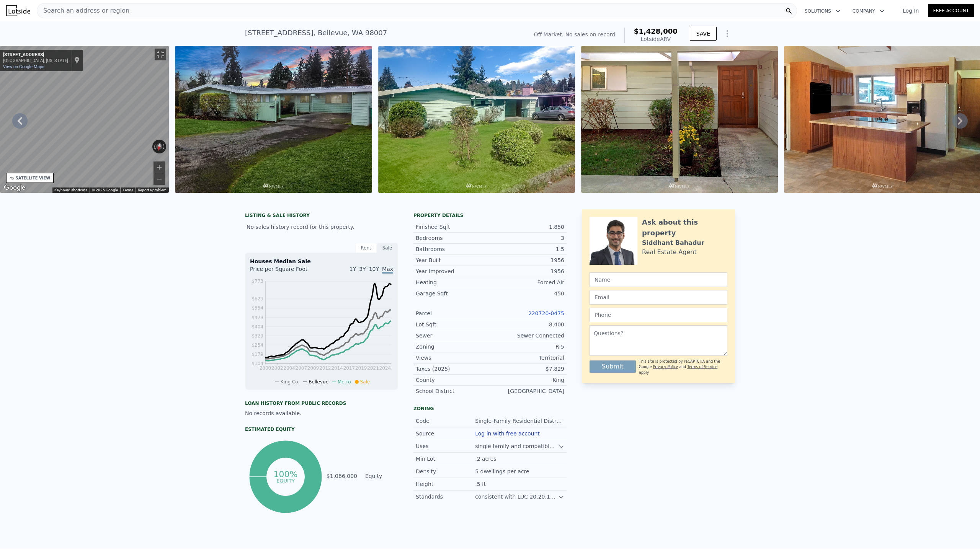 Image resolution: width=980 pixels, height=551 pixels. I want to click on button: Show Options, so click(727, 33).